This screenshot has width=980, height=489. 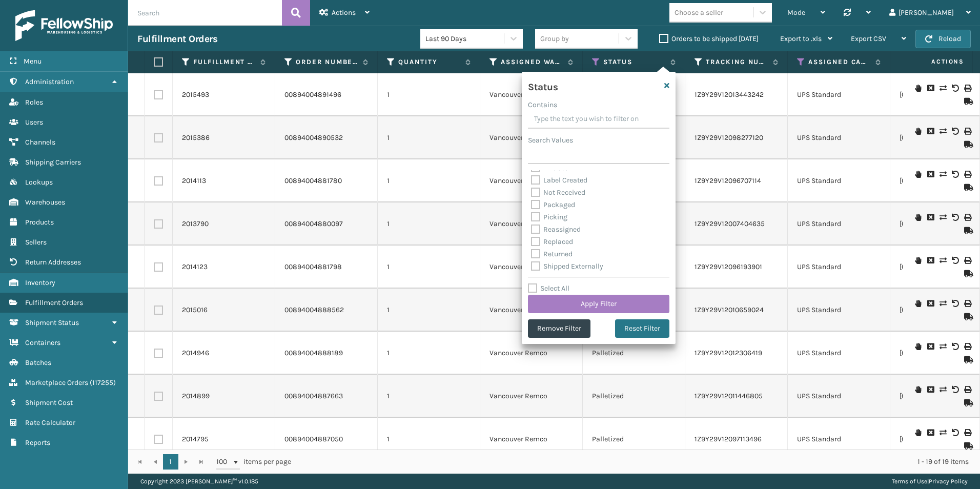 What do you see at coordinates (736, 62) in the screenshot?
I see `label: Tracking Number` at bounding box center [736, 62].